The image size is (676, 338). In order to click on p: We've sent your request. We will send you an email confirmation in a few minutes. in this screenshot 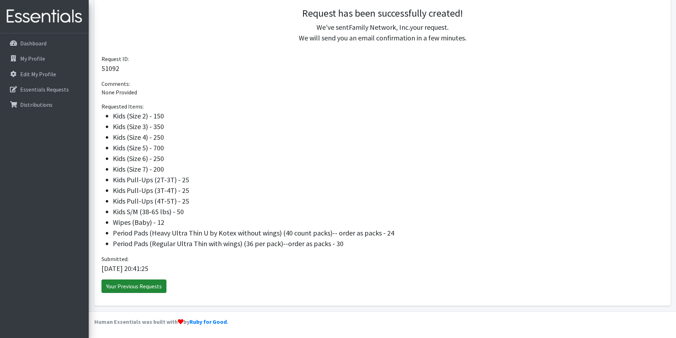, I will do `click(382, 33)`.